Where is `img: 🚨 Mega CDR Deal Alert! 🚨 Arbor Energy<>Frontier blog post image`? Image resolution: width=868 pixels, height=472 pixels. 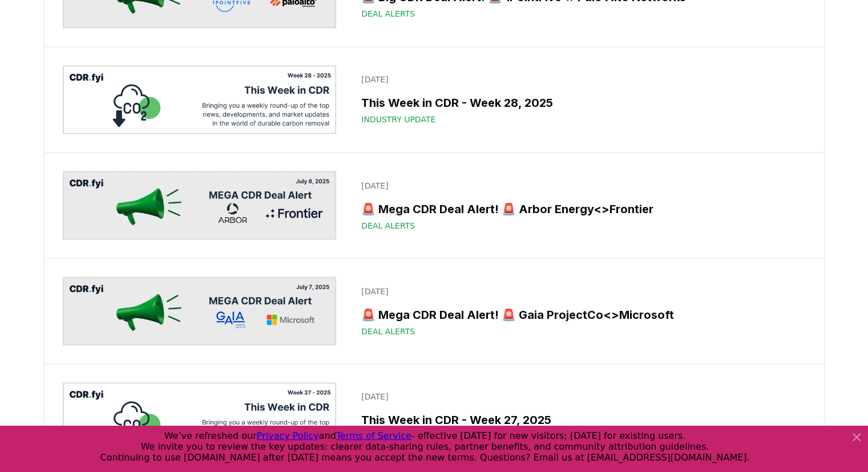
img: 🚨 Mega CDR Deal Alert! 🚨 Arbor Energy<>Frontier blog post image is located at coordinates (200, 205).